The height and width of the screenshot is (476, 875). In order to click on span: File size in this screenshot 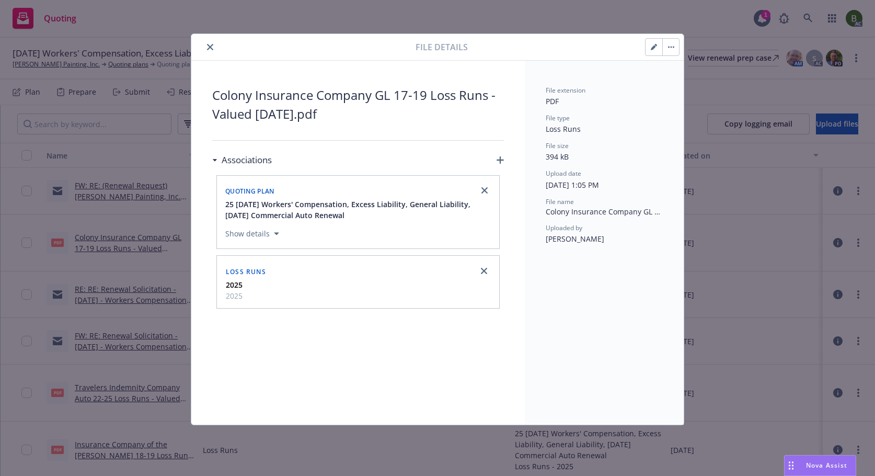, I will do `click(557, 145)`.